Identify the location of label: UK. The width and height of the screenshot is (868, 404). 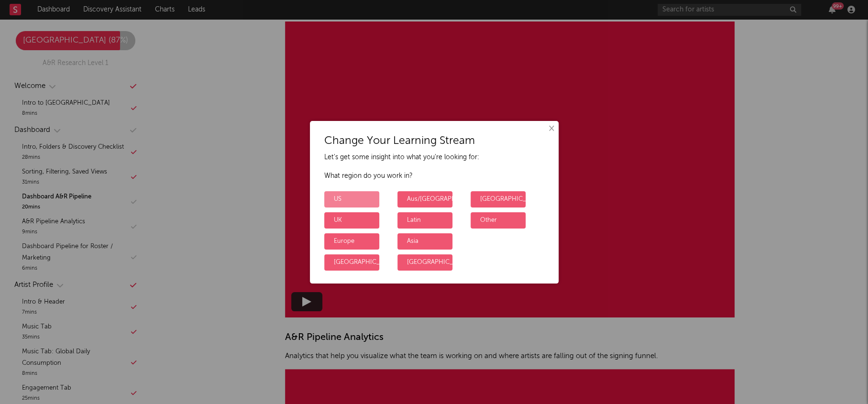
(352, 220).